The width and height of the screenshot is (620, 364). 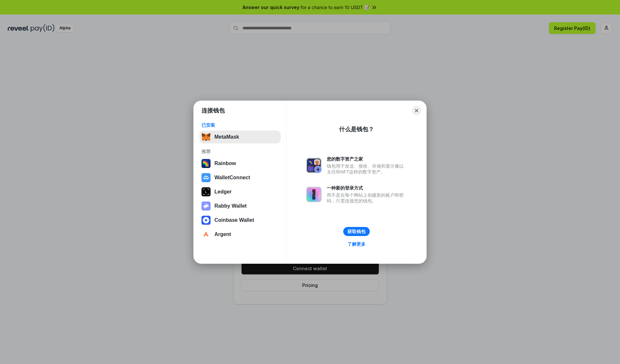 I want to click on img: svg+xml,%3Csvg%20width%3D%22120%22%20height%3D%22120%22%20viewBox%3D%220%200%20120%20120%22%20fil..., so click(x=206, y=164).